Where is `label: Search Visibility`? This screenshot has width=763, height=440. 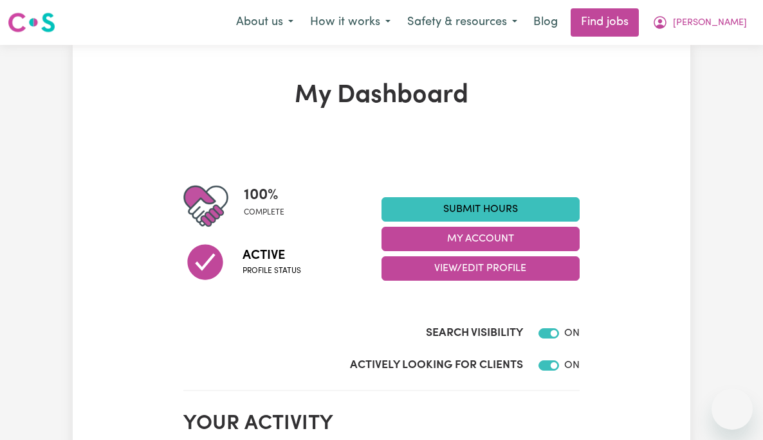 label: Search Visibility is located at coordinates (474, 334).